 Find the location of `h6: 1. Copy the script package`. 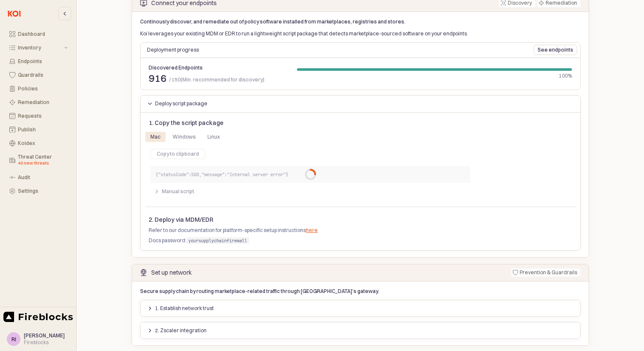

h6: 1. Copy the script package is located at coordinates (310, 123).